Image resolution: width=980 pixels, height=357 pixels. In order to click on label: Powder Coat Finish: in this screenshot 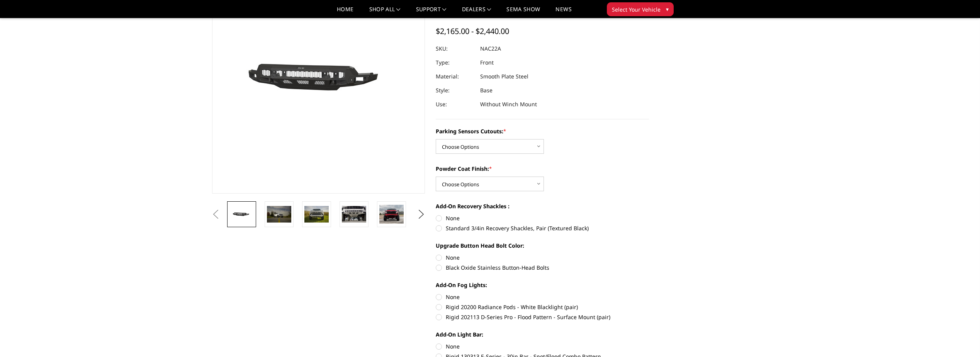, I will do `click(542, 168)`.